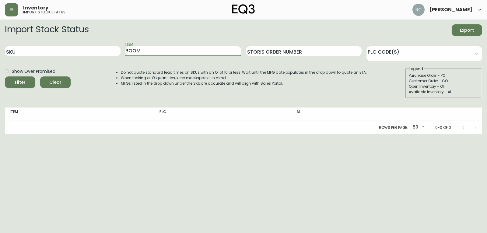 The image size is (487, 233). I want to click on div: Open Inventory - OI, so click(444, 86).